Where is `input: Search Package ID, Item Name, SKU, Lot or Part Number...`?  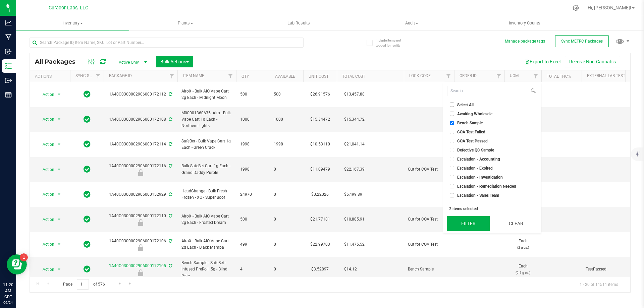 input: Search Package ID, Item Name, SKU, Lot or Part Number... is located at coordinates (166, 42).